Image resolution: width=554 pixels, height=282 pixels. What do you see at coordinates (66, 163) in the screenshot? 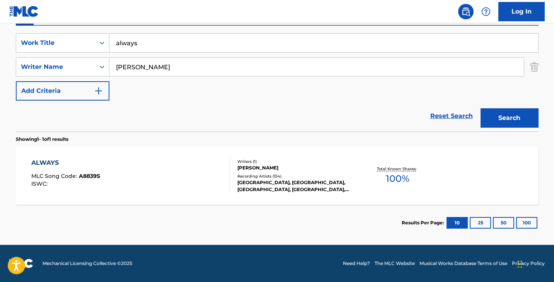
I see `div: ALWAYS` at bounding box center [66, 163].